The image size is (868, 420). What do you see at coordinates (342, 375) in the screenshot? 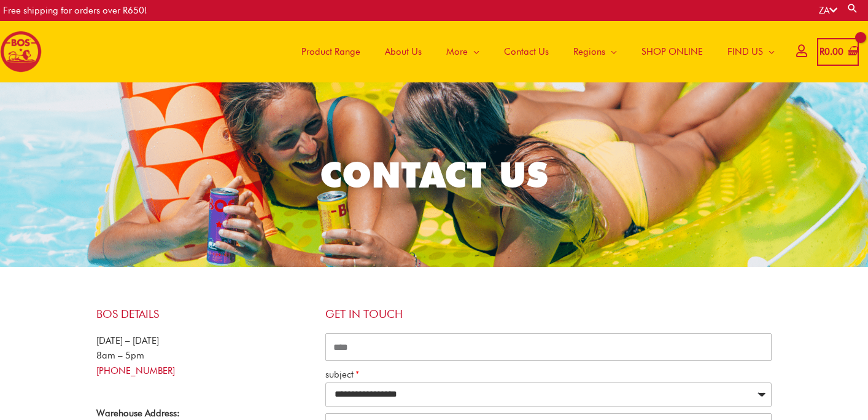
I see `label: subject` at bounding box center [342, 375].